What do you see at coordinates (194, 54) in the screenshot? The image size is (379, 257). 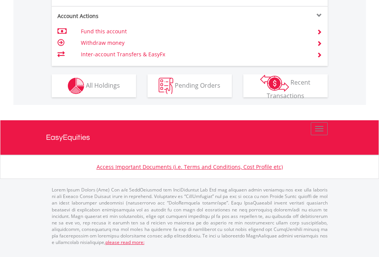 I see `td: Inter-account Transfers & EasyFx` at bounding box center [194, 54].